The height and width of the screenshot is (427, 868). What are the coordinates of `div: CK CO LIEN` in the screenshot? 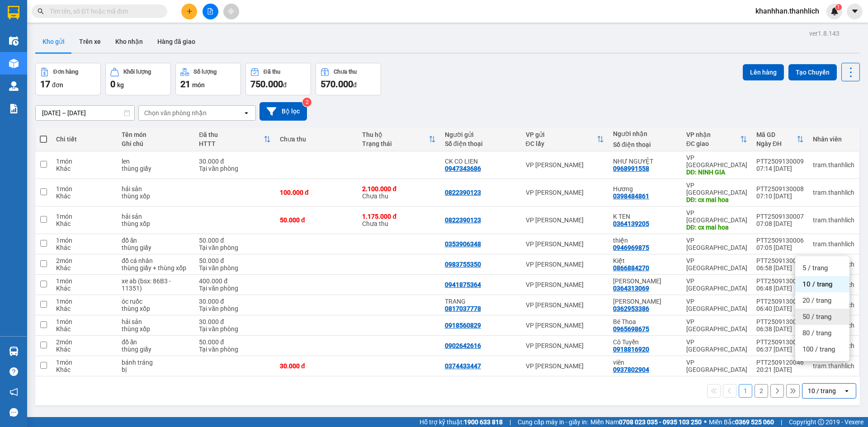 It's located at (481, 161).